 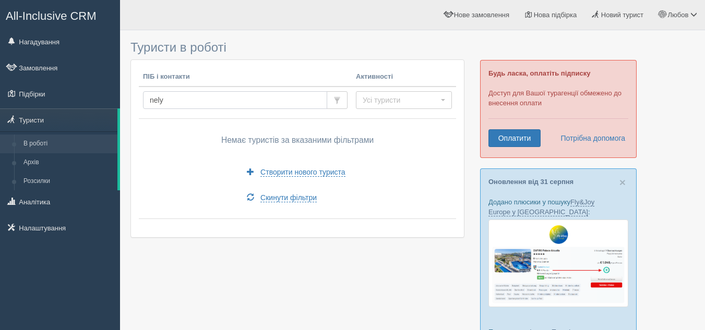 What do you see at coordinates (302, 172) in the screenshot?
I see `span: Створити нового туриста` at bounding box center [302, 172].